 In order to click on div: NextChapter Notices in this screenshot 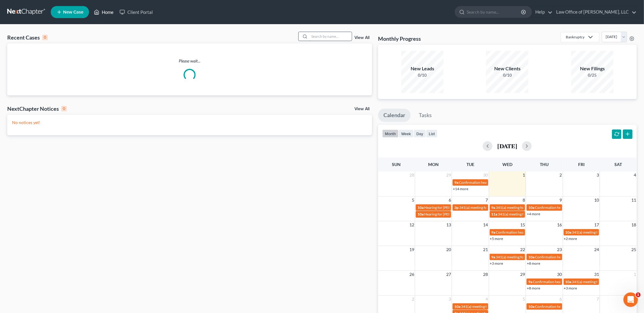, I will do `click(37, 109)`.